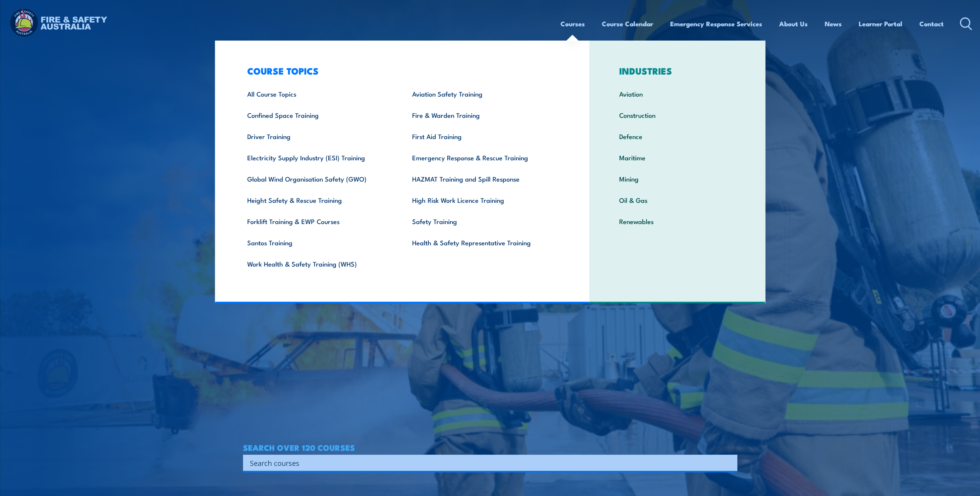 The width and height of the screenshot is (980, 496). I want to click on a: All Course Topics, so click(318, 93).